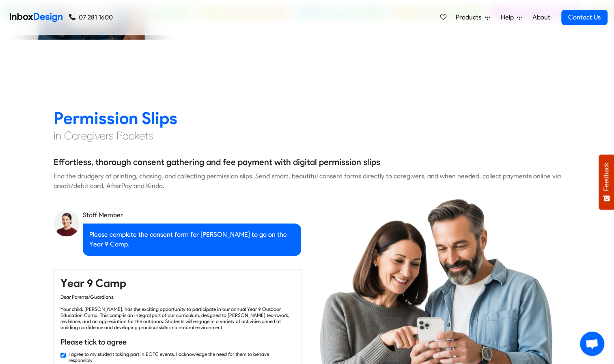  What do you see at coordinates (606, 182) in the screenshot?
I see `button: Feedback - Show survey` at bounding box center [606, 182].